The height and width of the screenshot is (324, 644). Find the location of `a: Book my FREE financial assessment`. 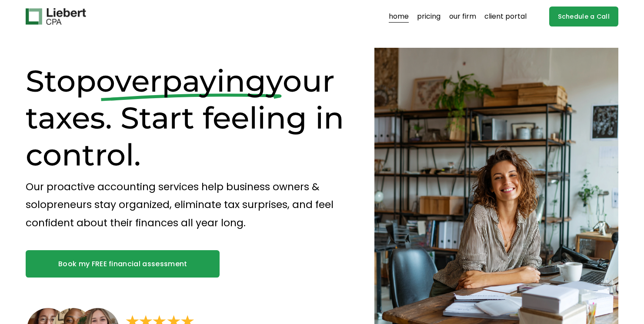

a: Book my FREE financial assessment is located at coordinates (123, 264).